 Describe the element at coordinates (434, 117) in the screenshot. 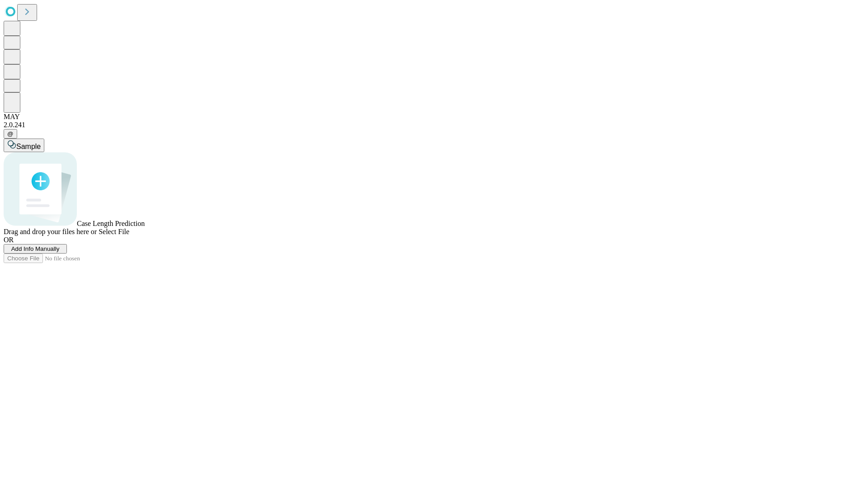

I see `div: MAY` at that location.